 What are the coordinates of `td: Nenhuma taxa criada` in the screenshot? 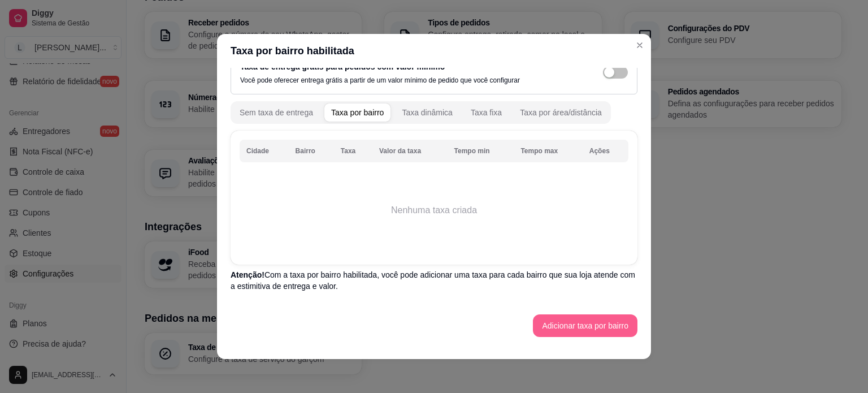 It's located at (434, 210).